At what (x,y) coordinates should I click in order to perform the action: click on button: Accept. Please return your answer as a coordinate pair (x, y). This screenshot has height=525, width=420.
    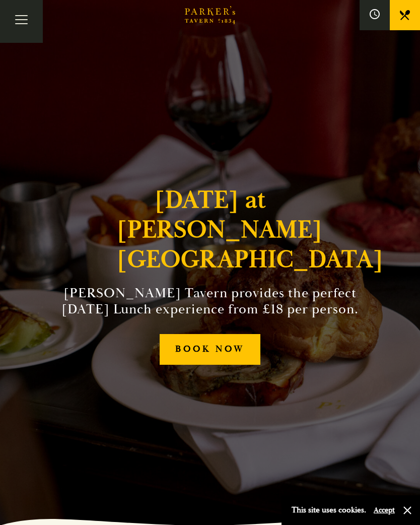
    Looking at the image, I should click on (384, 509).